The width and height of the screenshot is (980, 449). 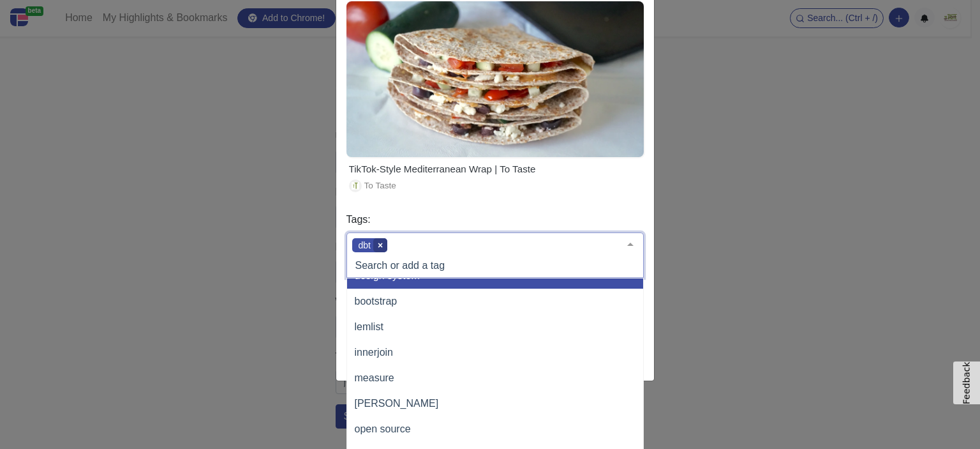 I want to click on span: innerjoin, so click(x=374, y=352).